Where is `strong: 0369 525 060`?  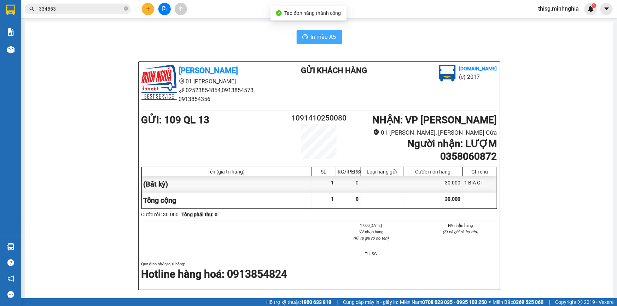
strong: 0369 525 060 is located at coordinates (529, 302).